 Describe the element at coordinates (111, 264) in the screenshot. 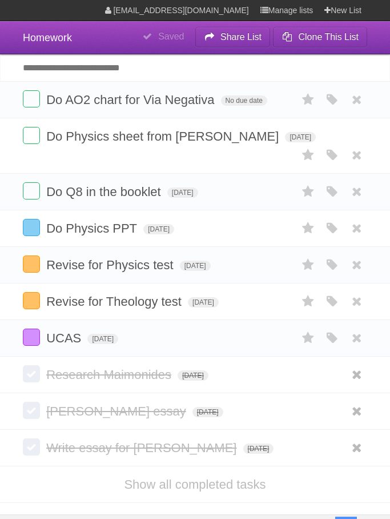

I see `span: Revise for Physics test` at that location.